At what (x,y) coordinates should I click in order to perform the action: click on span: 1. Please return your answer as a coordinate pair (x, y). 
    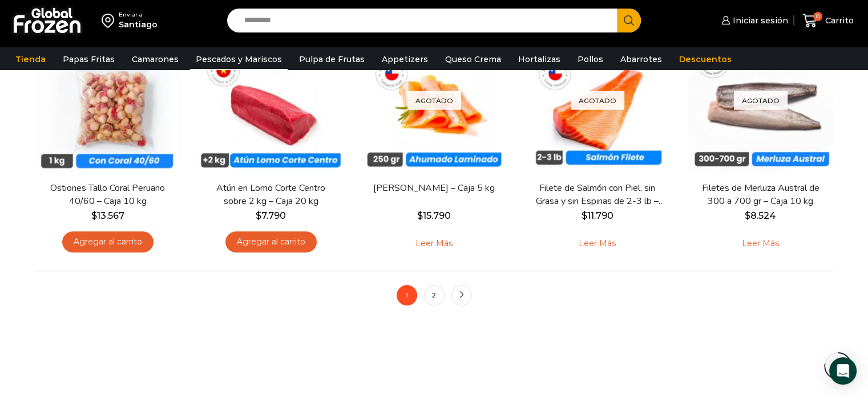
    Looking at the image, I should click on (407, 295).